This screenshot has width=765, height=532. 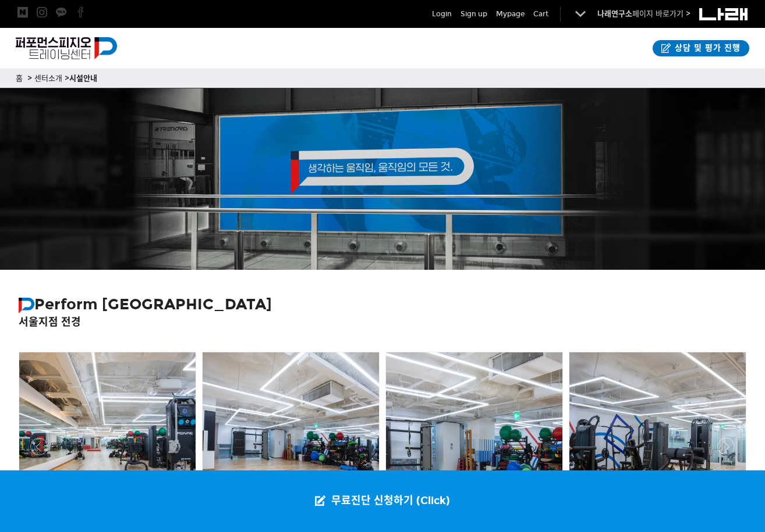 I want to click on a: 상담 및 평가 진행, so click(x=701, y=48).